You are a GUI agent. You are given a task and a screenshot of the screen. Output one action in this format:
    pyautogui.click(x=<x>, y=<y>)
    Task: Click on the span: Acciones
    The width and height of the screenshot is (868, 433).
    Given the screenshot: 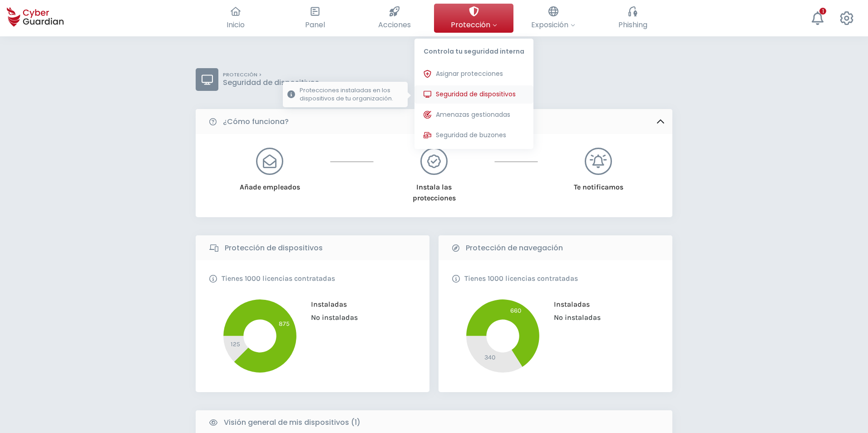 What is the action you would take?
    pyautogui.click(x=394, y=24)
    